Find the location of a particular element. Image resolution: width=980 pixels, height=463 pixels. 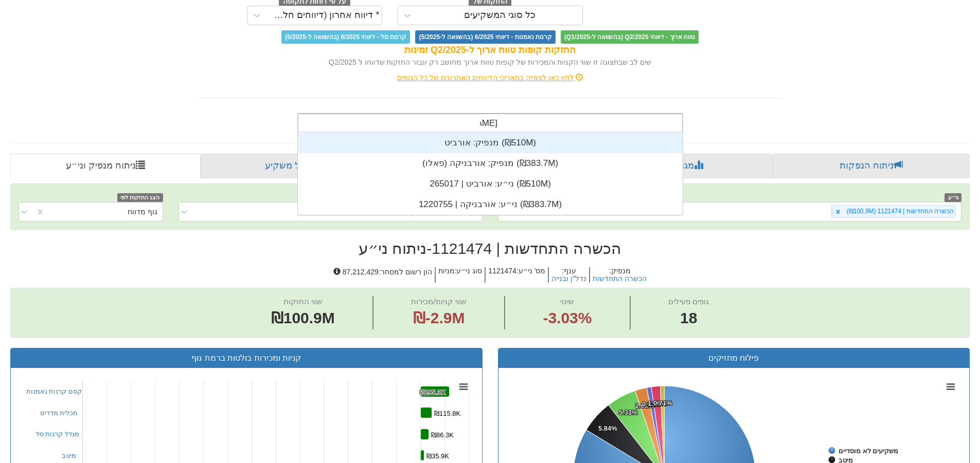

div: נדל"ן ובנייה is located at coordinates (569, 278).